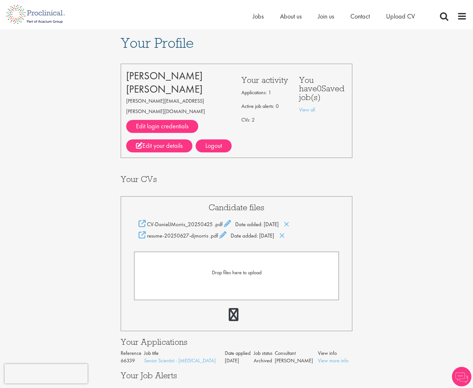 This screenshot has height=388, width=473. I want to click on a: View all, so click(307, 109).